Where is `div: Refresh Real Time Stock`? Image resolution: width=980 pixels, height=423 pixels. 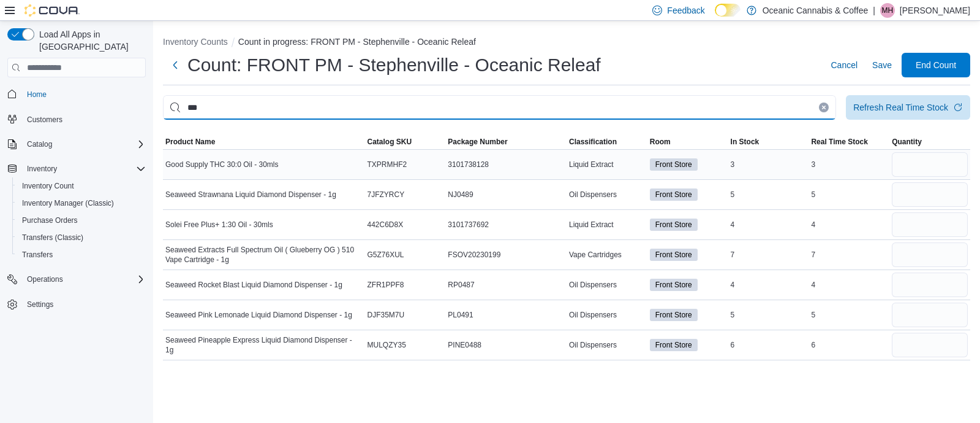 div: Refresh Real Time Stock is located at coordinates (901, 108).